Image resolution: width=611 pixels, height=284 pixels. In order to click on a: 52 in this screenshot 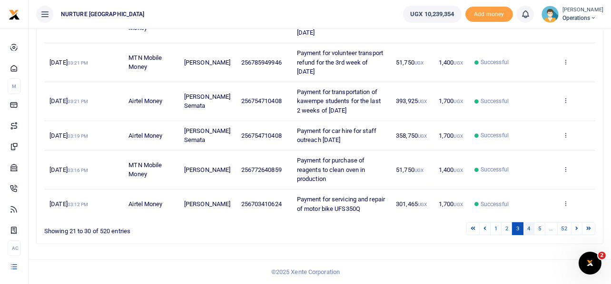, I will do `click(564, 229)`.